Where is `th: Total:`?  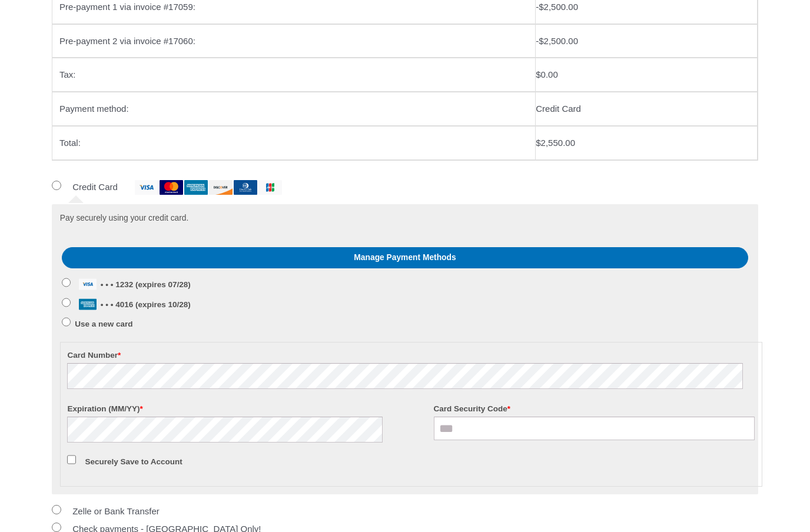 th: Total: is located at coordinates (294, 143).